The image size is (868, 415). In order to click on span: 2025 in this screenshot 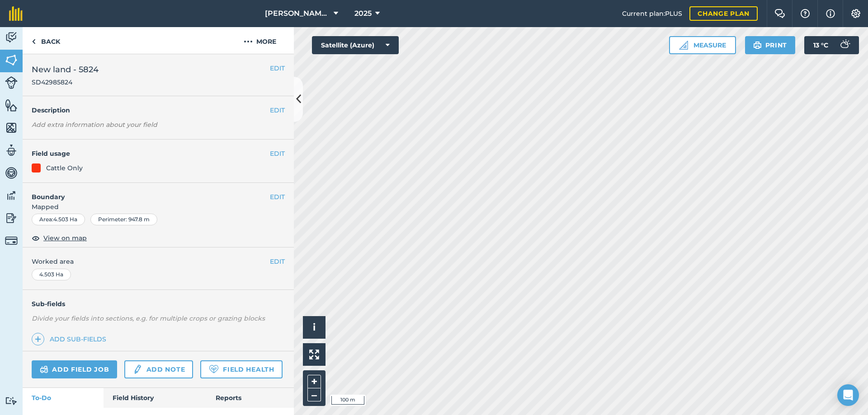, I will do `click(363, 14)`.